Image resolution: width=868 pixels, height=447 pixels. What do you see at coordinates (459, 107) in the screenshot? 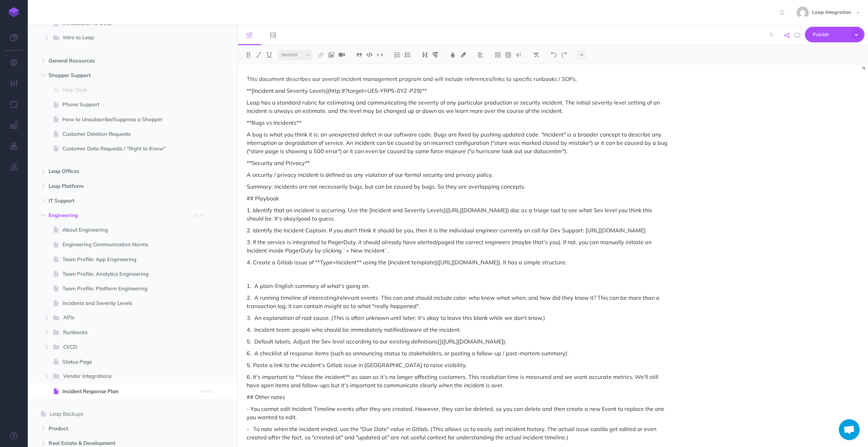
I see `p: Leap has a standard rubric for estimating and communicating the severity of any particular produc...` at bounding box center [459, 107].